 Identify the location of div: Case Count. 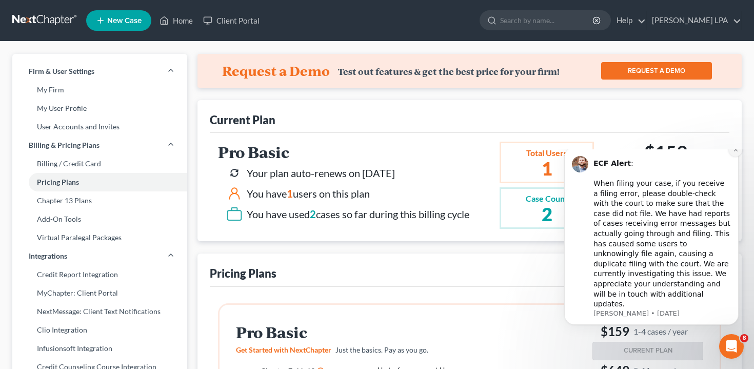
(546, 198).